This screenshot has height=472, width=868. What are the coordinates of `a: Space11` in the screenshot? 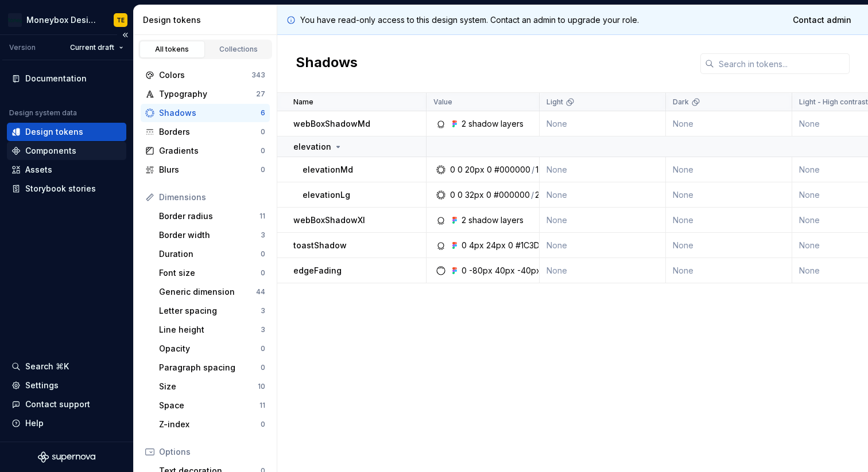 It's located at (211, 406).